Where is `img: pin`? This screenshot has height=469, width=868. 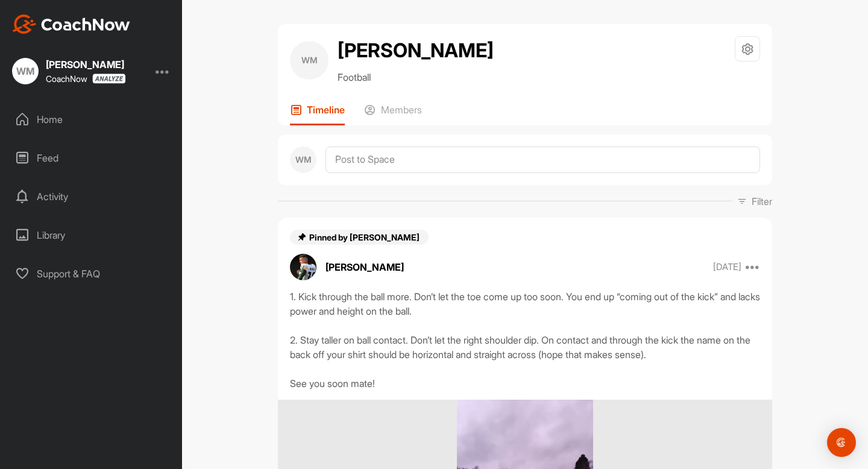 img: pin is located at coordinates (302, 236).